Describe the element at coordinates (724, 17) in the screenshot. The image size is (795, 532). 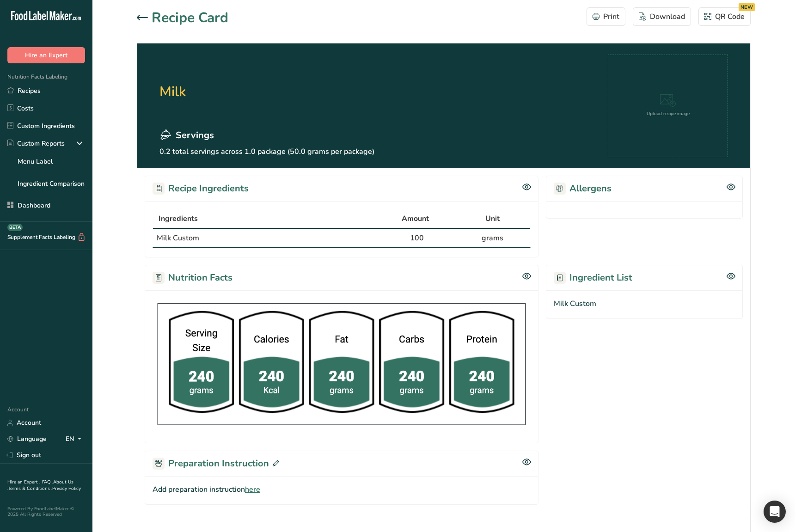
I see `button: QR Code NEW` at that location.